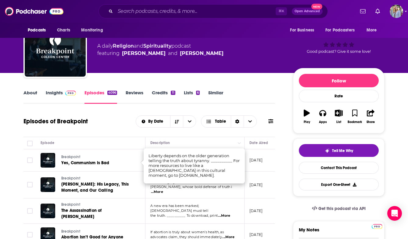 The image size is (408, 239). I want to click on button: Column Actions, so click(239, 143).